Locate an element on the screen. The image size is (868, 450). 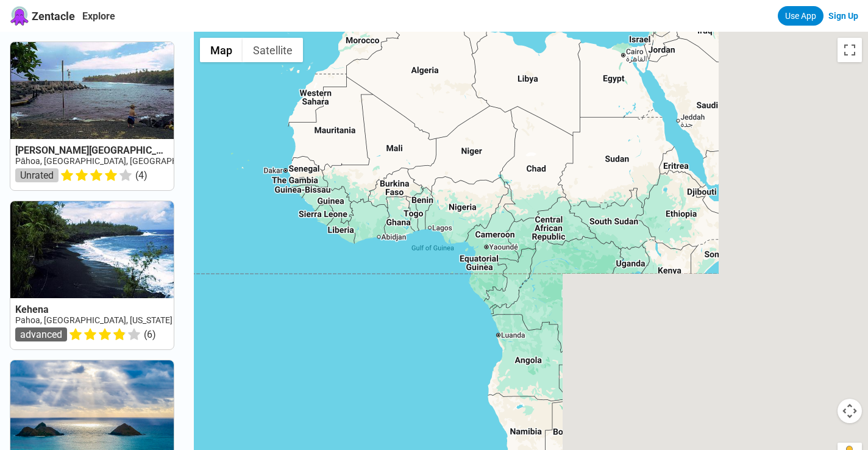
a: Explore is located at coordinates (99, 16).